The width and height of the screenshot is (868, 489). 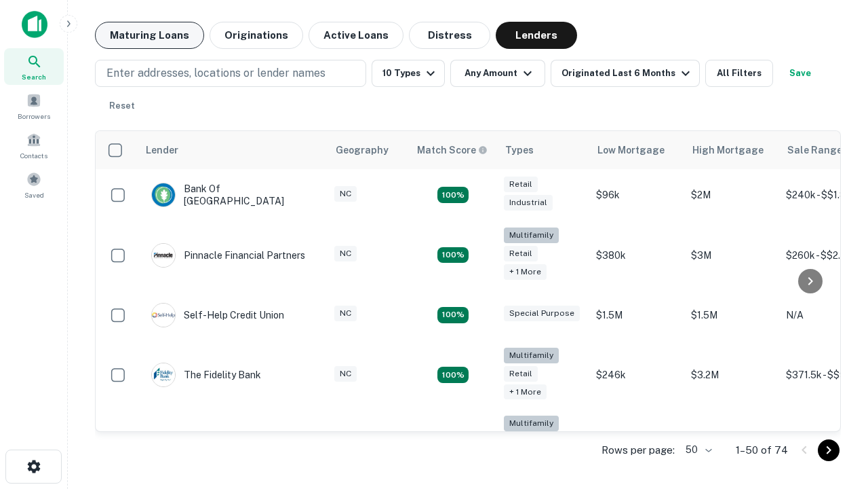 What do you see at coordinates (732, 150) in the screenshot?
I see `th: High Mortgage` at bounding box center [732, 150].